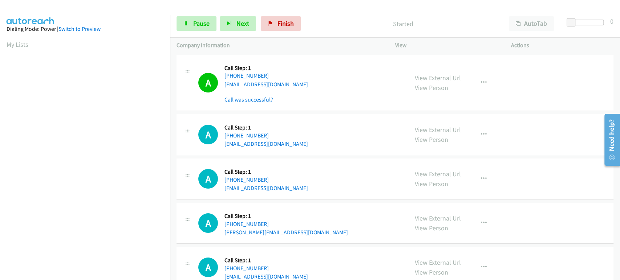  I want to click on a: Call was successful?, so click(249, 99).